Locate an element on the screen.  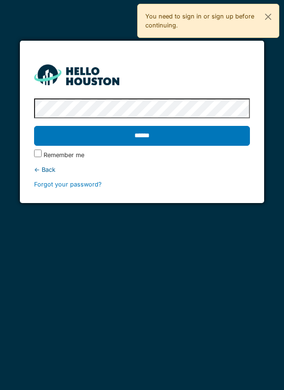
button: Close is located at coordinates (268, 17).